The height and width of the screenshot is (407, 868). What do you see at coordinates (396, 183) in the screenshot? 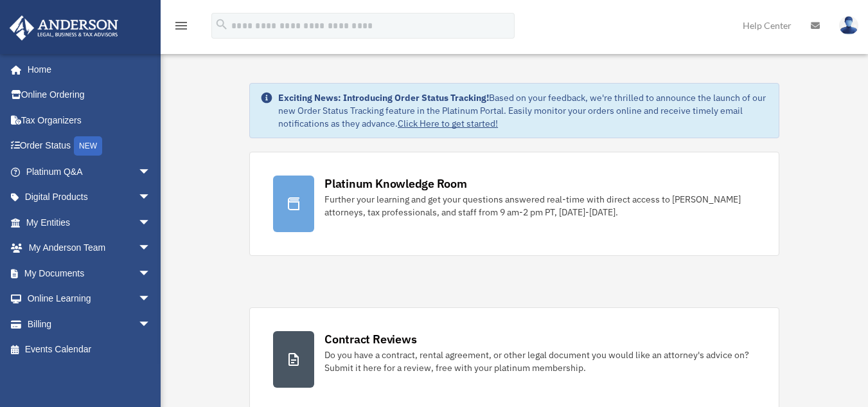
I see `div: Platinum Knowledge Room` at bounding box center [396, 183].